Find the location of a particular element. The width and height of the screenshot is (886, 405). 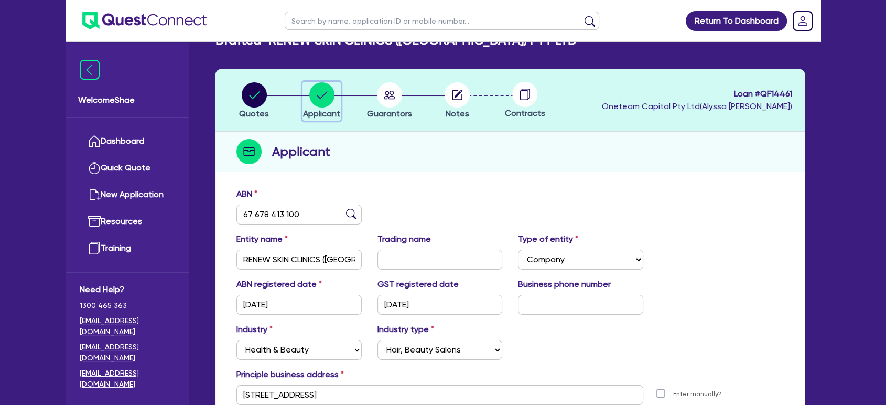

label: Industry type is located at coordinates (406, 329).